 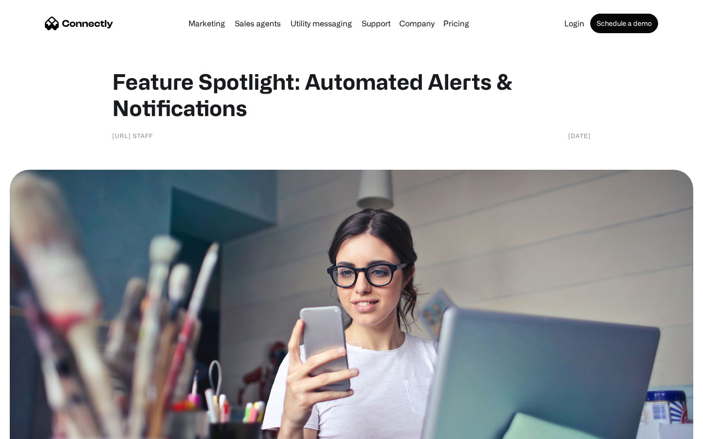 What do you see at coordinates (34, 429) in the screenshot?
I see `aside: Language selected: English` at bounding box center [34, 429].